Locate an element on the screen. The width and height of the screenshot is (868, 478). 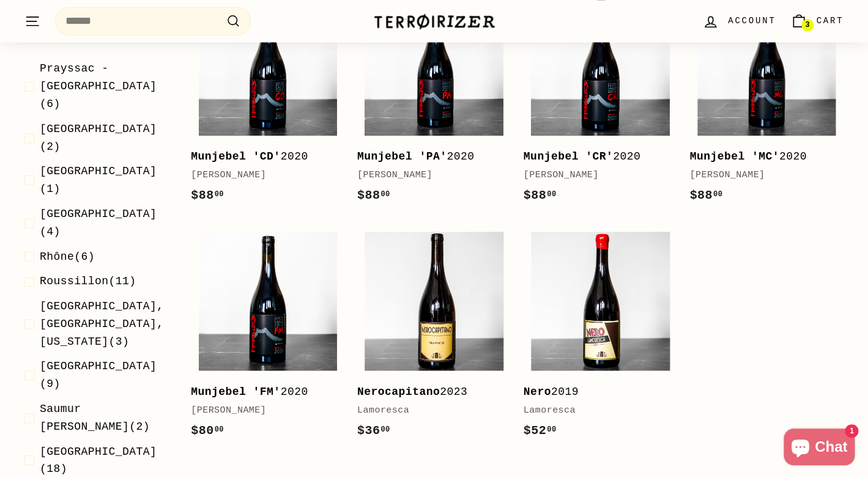
span: $80 is located at coordinates (207, 430).